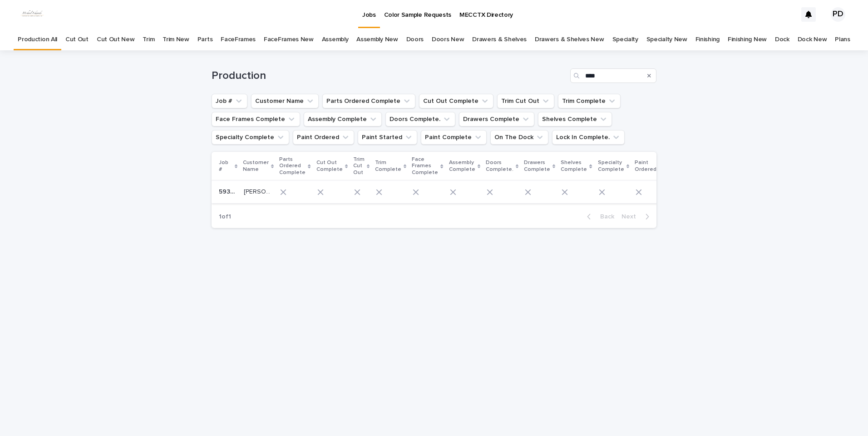 The image size is (868, 436). I want to click on p: Paint Ordered, so click(646, 166).